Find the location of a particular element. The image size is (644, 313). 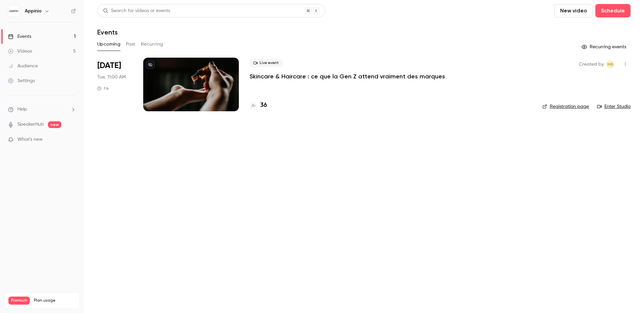

li: help-dropdown-opener is located at coordinates (42, 110).